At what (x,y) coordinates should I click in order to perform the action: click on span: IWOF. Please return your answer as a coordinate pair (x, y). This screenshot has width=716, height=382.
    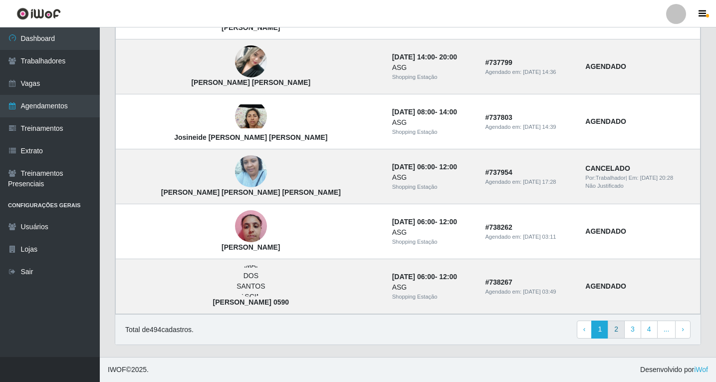
    Looking at the image, I should click on (117, 369).